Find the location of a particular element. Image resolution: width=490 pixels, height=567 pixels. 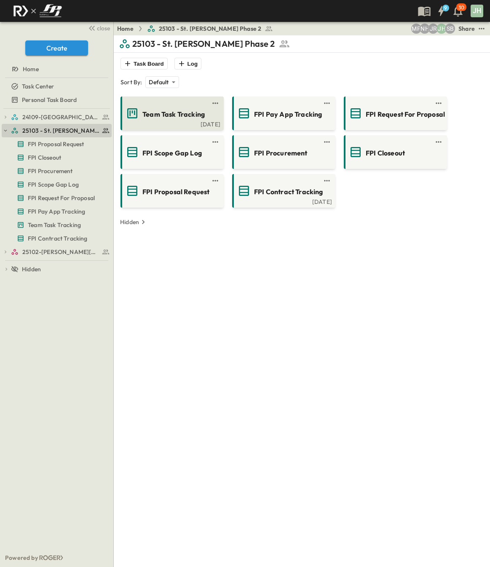

div: FPI Request For Proposaltest is located at coordinates (56, 198).